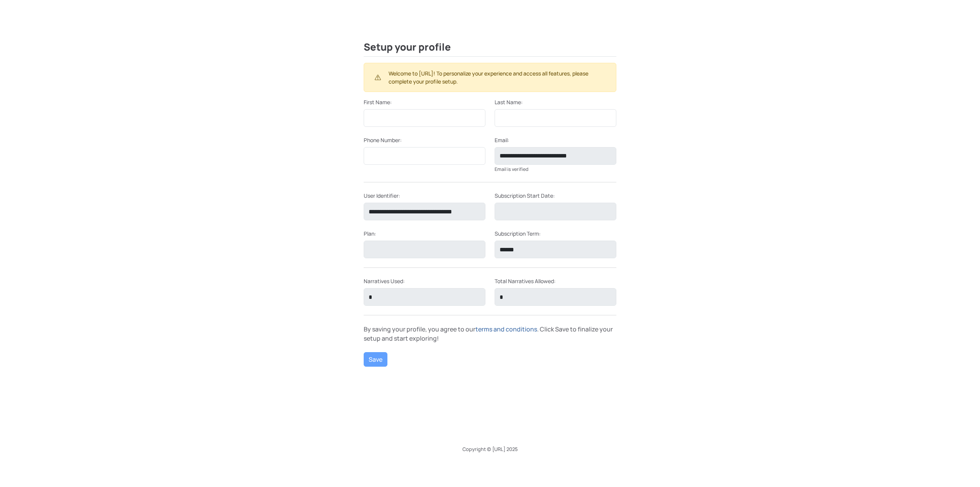 This screenshot has height=487, width=980. I want to click on label: Total Narratives Allowed:, so click(526, 281).